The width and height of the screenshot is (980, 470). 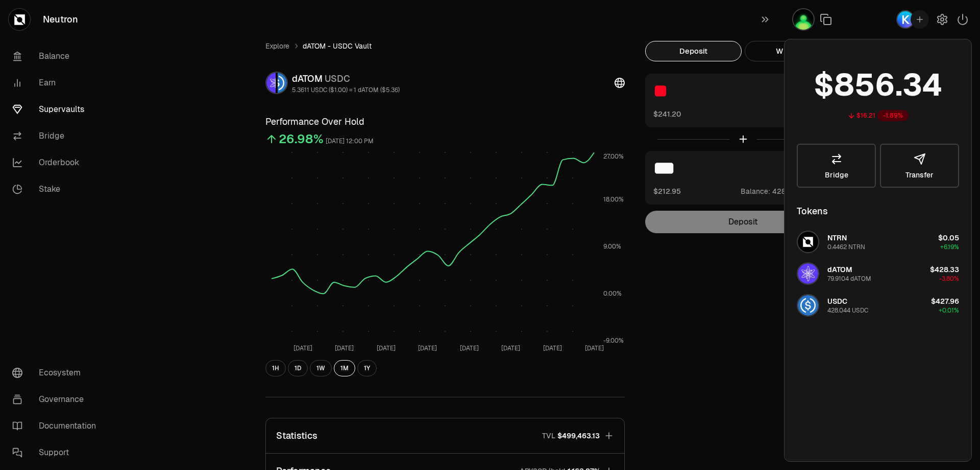 I want to click on span: -3.80%, so click(x=950, y=279).